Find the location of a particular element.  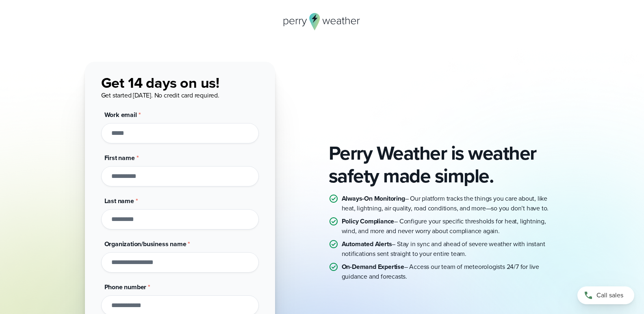

a: Call sales is located at coordinates (606, 296).